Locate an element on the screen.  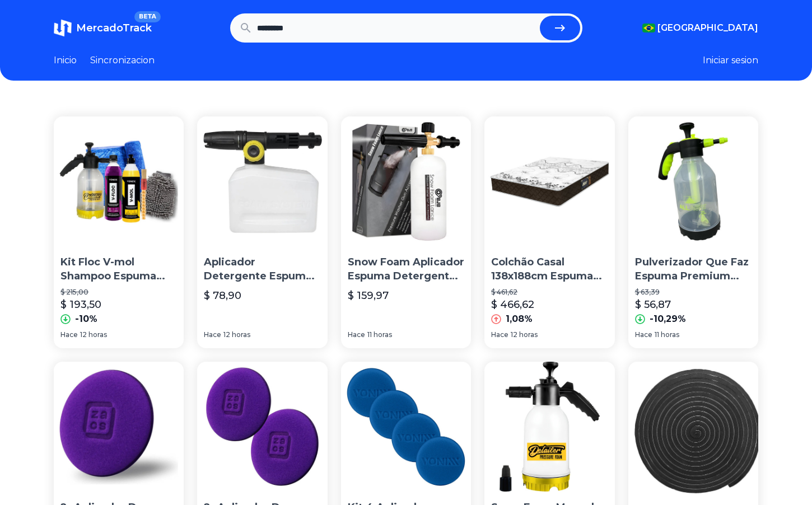
a: Sincronizacion is located at coordinates (122, 61).